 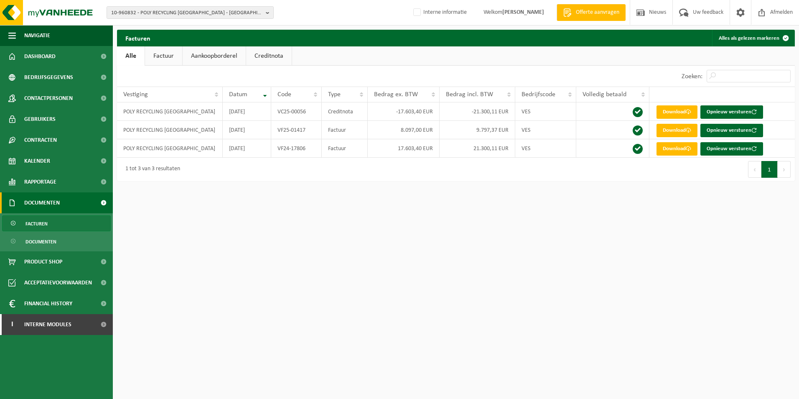 I want to click on span: Bedrag ex. BTW, so click(x=396, y=94).